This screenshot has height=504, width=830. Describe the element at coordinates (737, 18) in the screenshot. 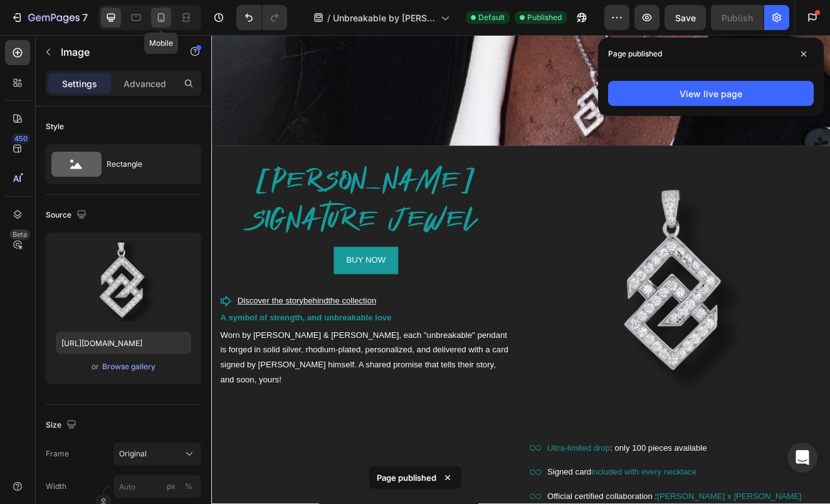

I see `button: Publish` at that location.